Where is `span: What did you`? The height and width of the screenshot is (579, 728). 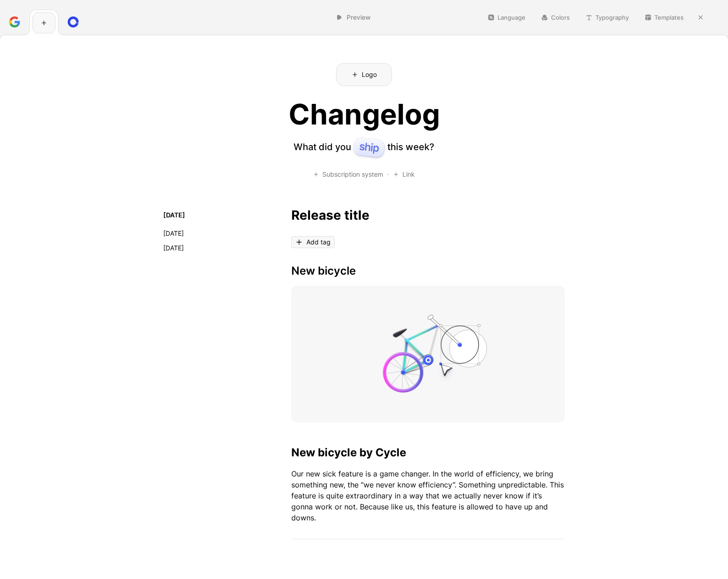
span: What did you is located at coordinates (323, 147).